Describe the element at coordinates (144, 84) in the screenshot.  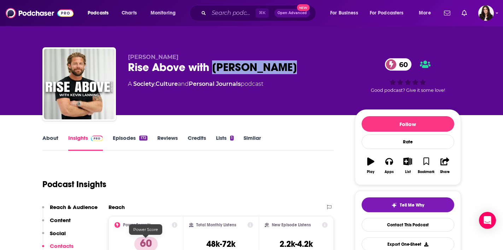
I see `a: Society` at that location.